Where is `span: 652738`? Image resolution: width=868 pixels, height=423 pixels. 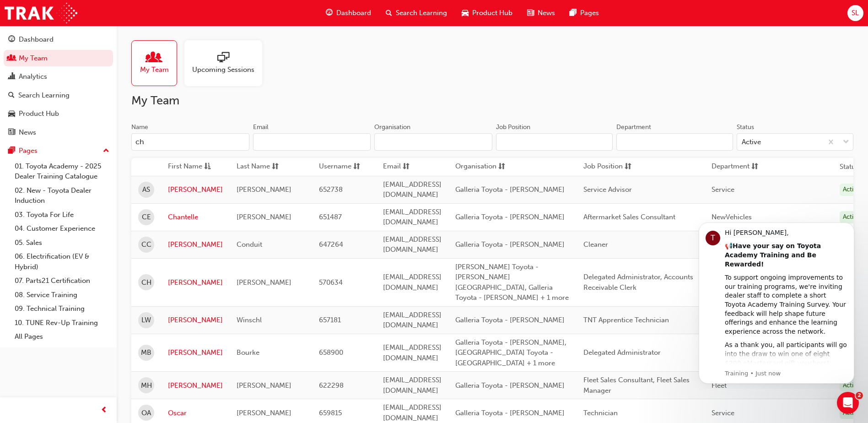
span: 652738 is located at coordinates (331, 189).